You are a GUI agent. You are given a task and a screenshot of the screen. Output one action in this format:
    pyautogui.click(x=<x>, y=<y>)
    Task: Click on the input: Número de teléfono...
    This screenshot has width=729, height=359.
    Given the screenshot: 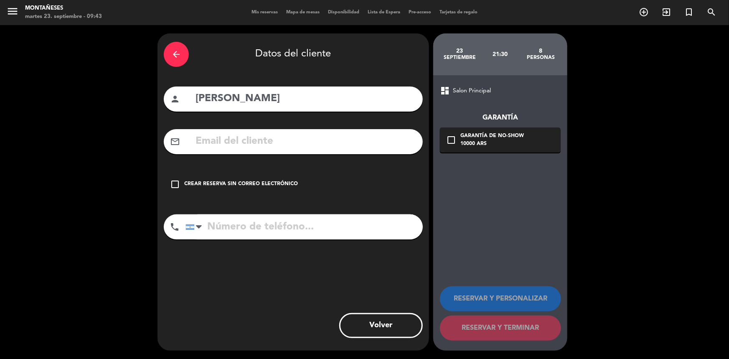 What is the action you would take?
    pyautogui.click(x=304, y=227)
    